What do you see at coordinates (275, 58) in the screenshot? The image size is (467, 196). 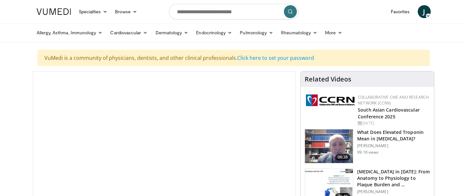 I see `a: Click here to set your password` at bounding box center [275, 58].